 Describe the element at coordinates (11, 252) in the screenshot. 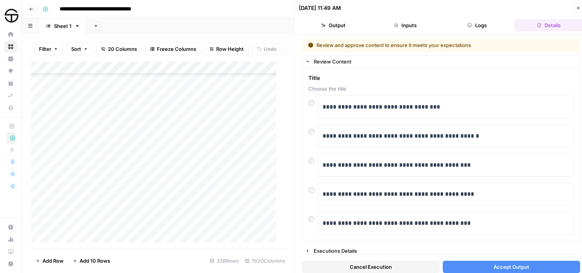

I see `a: Learning Hub` at that location.